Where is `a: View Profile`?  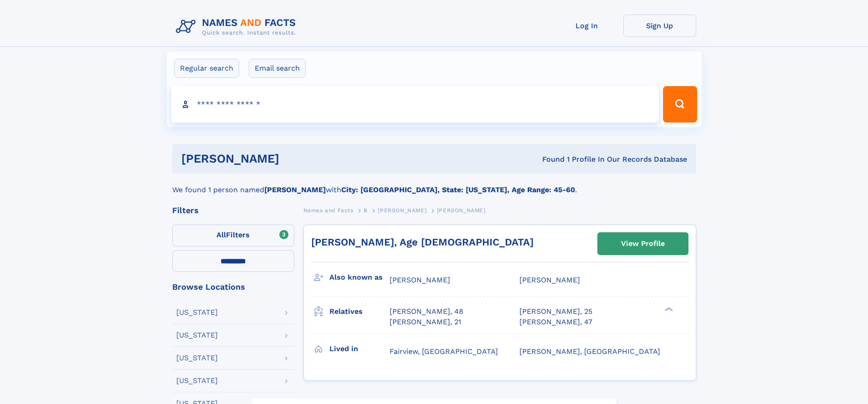
a: View Profile is located at coordinates (643, 244).